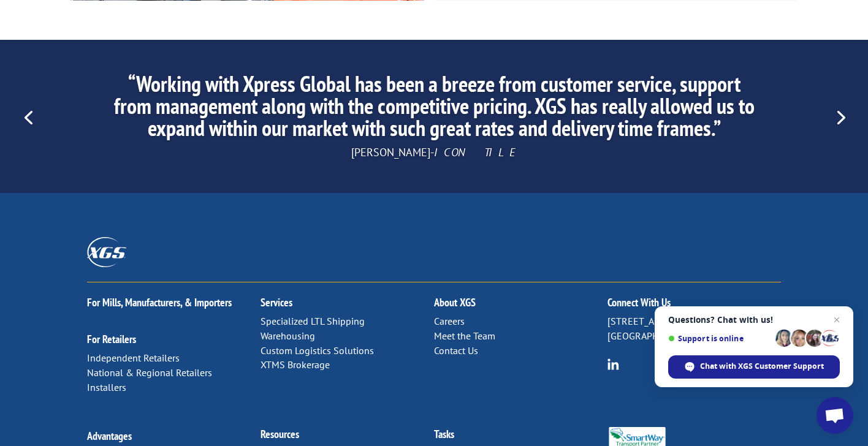  Describe the element at coordinates (449, 321) in the screenshot. I see `a: Careers` at that location.